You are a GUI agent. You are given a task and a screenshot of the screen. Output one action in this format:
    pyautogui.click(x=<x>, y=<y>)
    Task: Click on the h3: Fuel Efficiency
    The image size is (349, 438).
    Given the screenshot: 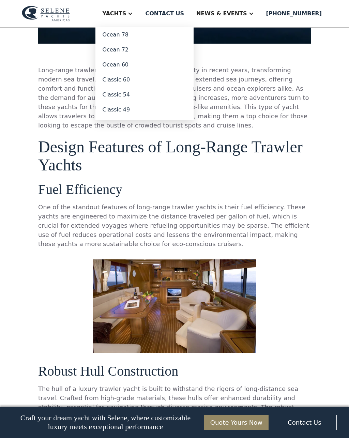 What is the action you would take?
    pyautogui.click(x=175, y=190)
    